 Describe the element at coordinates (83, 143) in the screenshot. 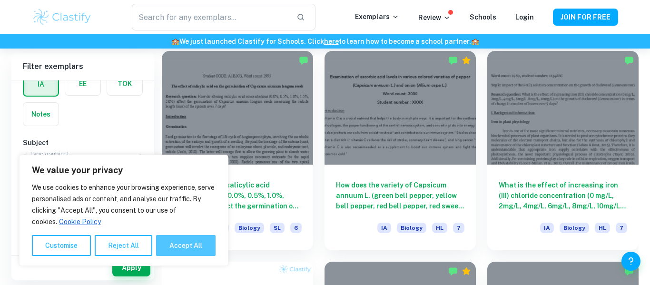

I see `h6: Subject` at that location.